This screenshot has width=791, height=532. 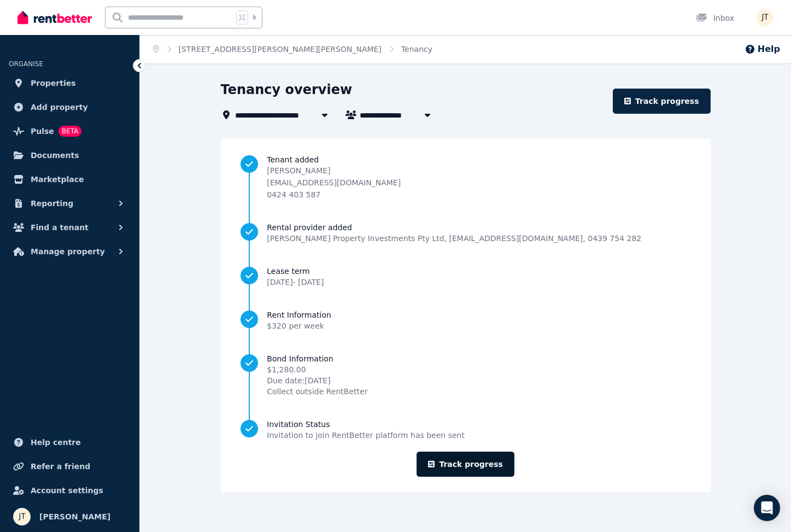 What do you see at coordinates (59, 227) in the screenshot?
I see `span: Find a tenant` at bounding box center [59, 227].